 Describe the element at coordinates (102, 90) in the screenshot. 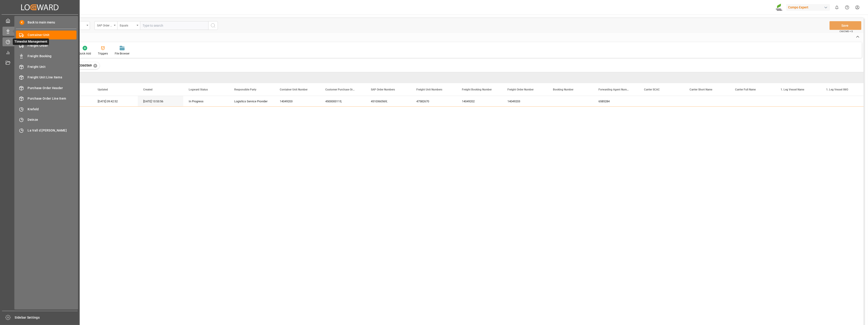

I see `span: Updated` at that location.